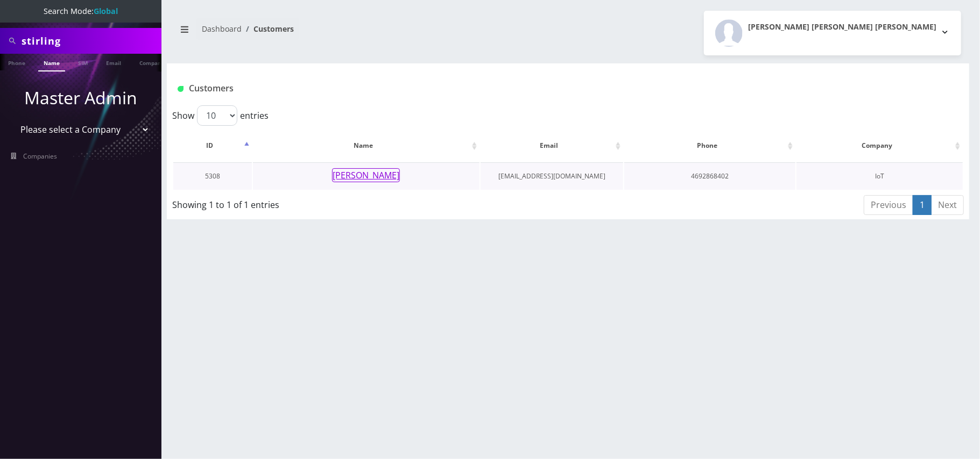  I want to click on span: Search Mode:, so click(81, 11).